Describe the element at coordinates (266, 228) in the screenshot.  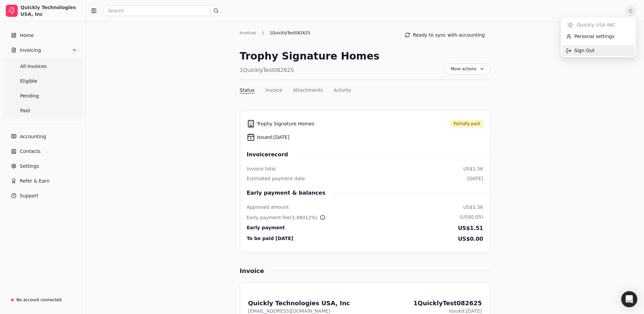
I see `div: Early payment` at that location.